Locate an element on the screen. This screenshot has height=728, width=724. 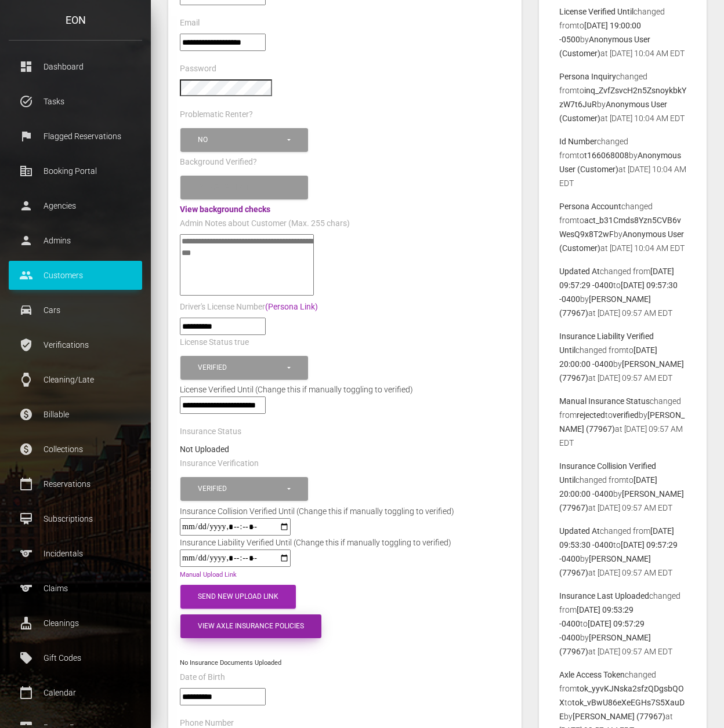
p: Customers is located at coordinates (76, 276).